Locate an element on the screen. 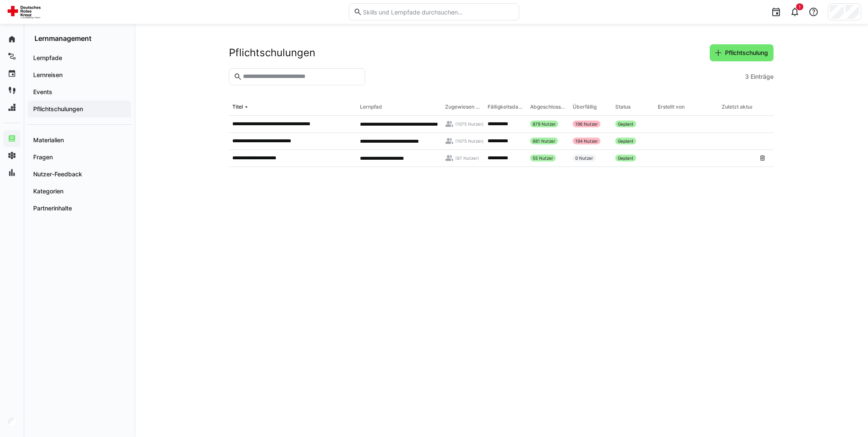  div: Erstellt von is located at coordinates (671, 107).